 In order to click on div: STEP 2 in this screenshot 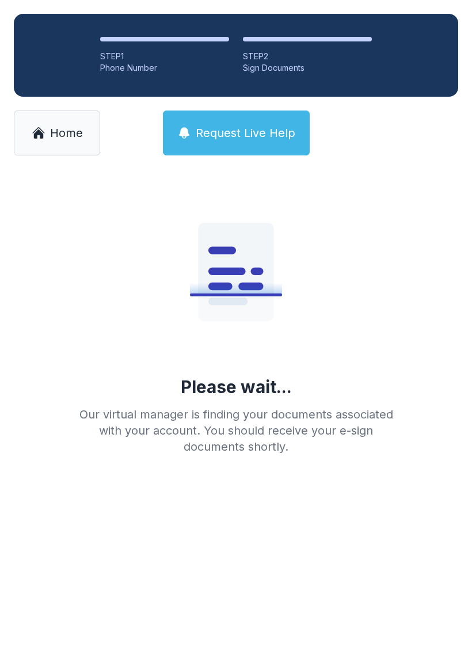, I will do `click(307, 56)`.